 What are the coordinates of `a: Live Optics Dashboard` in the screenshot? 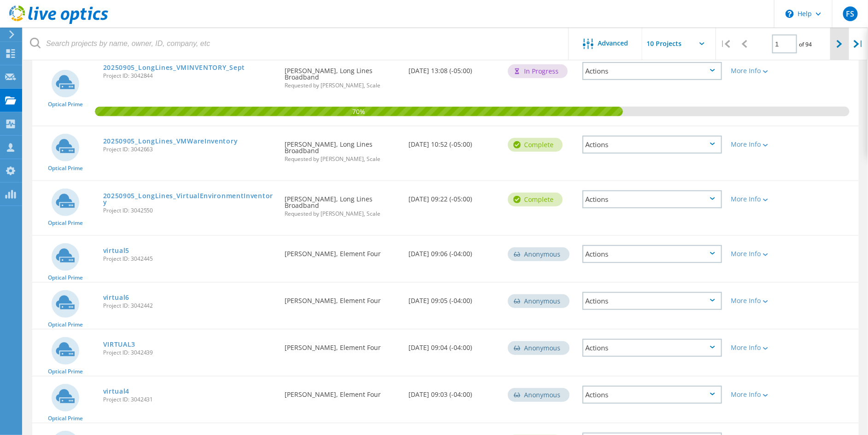 It's located at (58, 23).